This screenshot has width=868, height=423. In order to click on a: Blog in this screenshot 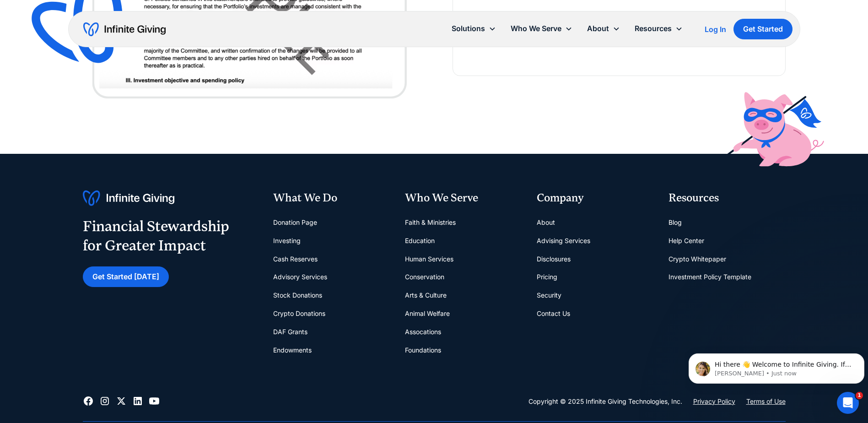, I will do `click(675, 223)`.